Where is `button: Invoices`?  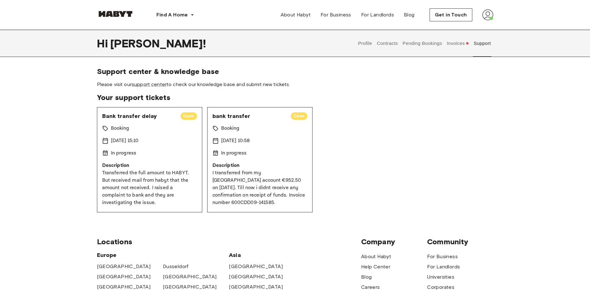
button: Invoices is located at coordinates (458, 43).